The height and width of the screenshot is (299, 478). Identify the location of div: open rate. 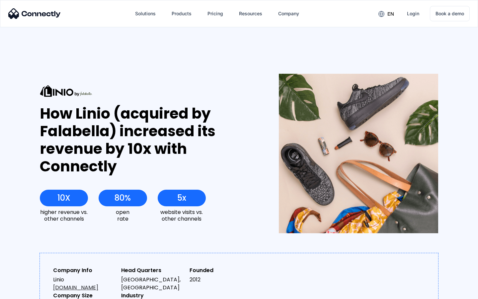
(123, 215).